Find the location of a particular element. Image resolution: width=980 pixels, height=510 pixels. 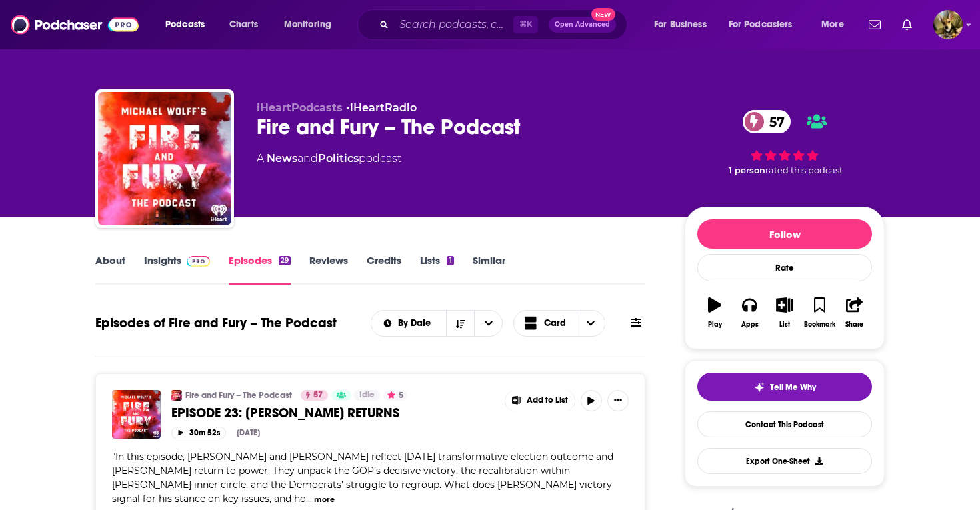

button: Open AdvancedNew is located at coordinates (582, 25).